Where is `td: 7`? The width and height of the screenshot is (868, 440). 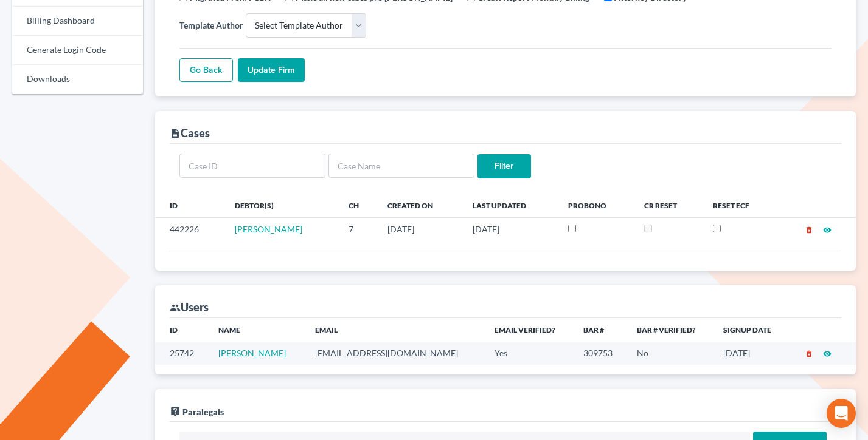
td: 7 is located at coordinates (358, 230).